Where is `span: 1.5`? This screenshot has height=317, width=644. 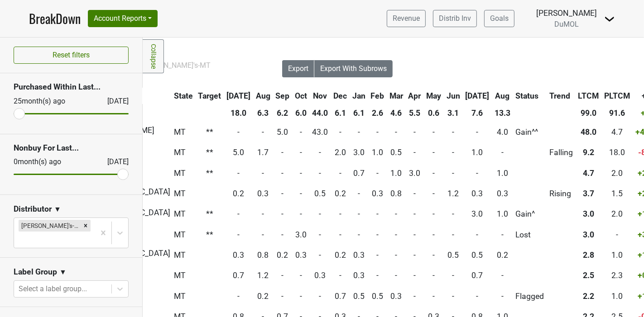 span: 1.5 is located at coordinates (617, 194).